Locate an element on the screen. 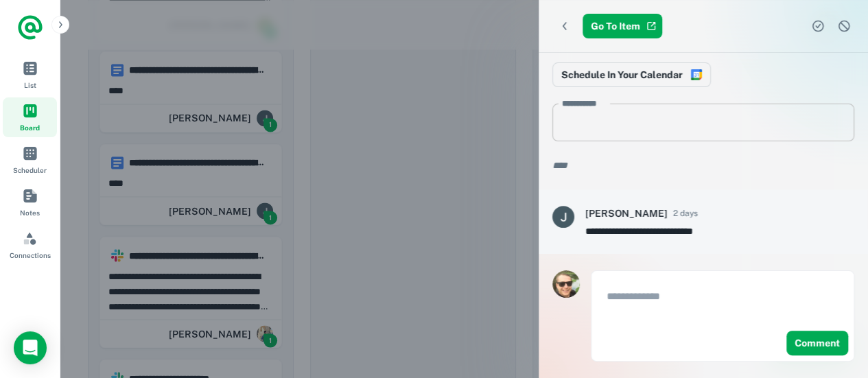 The image size is (868, 378). button: Dismiss task is located at coordinates (844, 26).